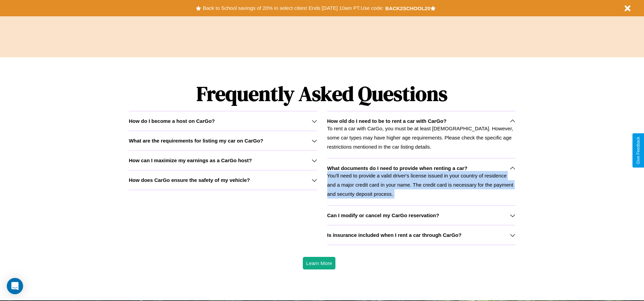  What do you see at coordinates (196, 140) in the screenshot?
I see `h3: What are the requirements for listing my car on CarGo?` at bounding box center [196, 140].